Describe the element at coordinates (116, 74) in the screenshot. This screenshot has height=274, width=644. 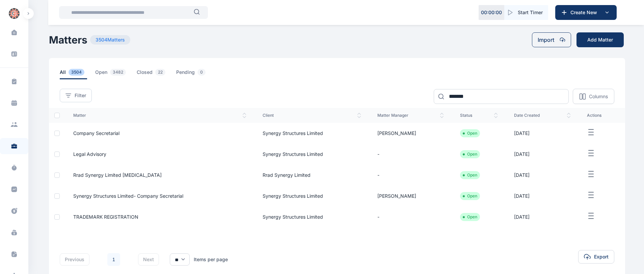
I see `a: open3482` at that location.